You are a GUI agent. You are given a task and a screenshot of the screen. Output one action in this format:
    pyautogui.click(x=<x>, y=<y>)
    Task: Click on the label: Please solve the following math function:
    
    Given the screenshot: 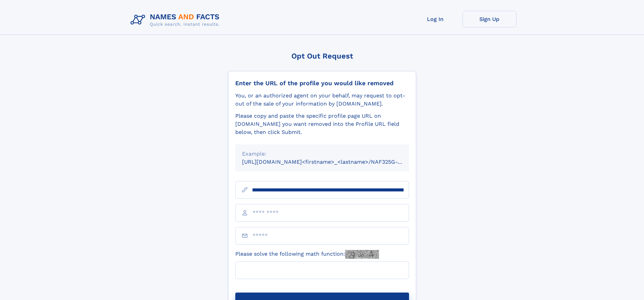 What is the action you would take?
    pyautogui.click(x=307, y=255)
    